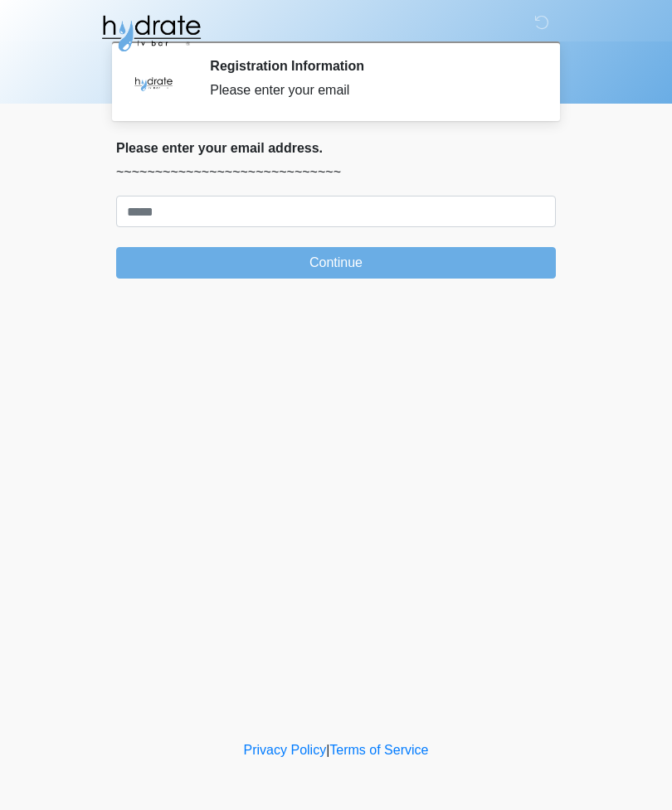 The image size is (672, 810). Describe the element at coordinates (151, 33) in the screenshot. I see `img: Hydrate IV Bar - Fort Collins Logo` at that location.